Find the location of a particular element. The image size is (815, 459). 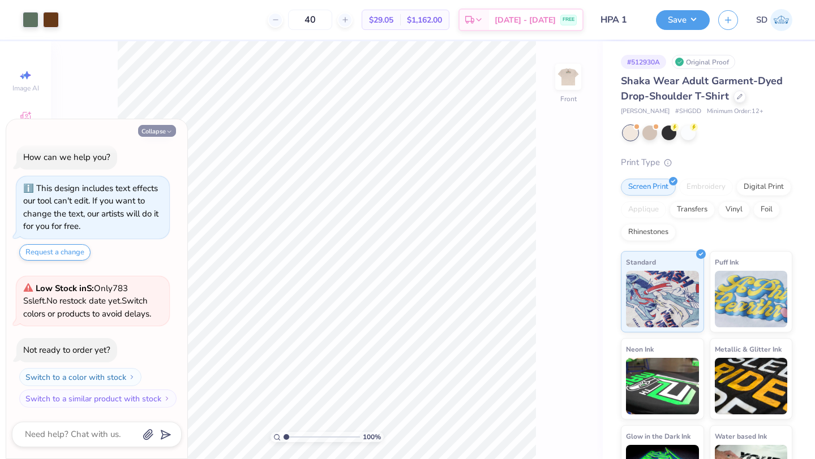

div: Vinyl is located at coordinates (734, 210).